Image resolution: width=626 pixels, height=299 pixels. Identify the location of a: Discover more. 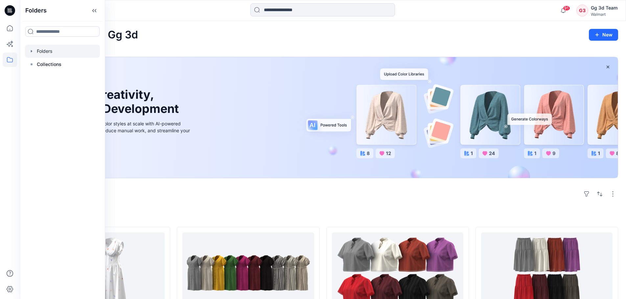
(118, 155).